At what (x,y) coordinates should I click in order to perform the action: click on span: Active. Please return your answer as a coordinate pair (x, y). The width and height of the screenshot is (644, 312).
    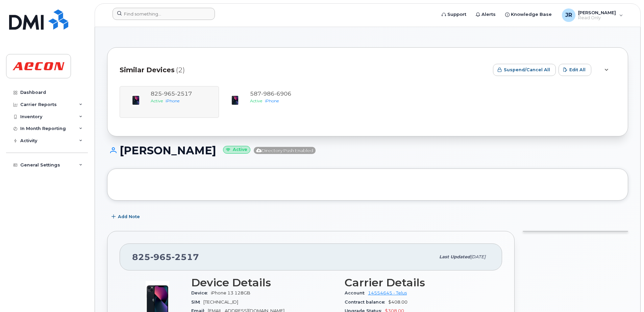
    Looking at the image, I should click on (256, 100).